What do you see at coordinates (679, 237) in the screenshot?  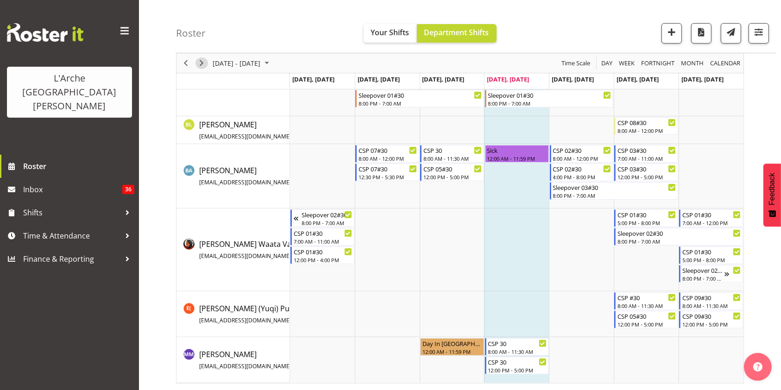 I see `div: Cherri Waata Vale"s event - Sleepover 02#30 Begin From Saturday, August 30, 2025 at 8:00:00 PM GM...` at bounding box center [679, 237].